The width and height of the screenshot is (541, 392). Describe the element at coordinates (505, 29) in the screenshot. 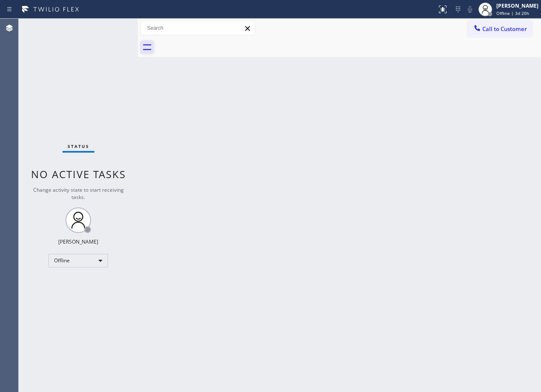

I see `span: Call to Customer` at that location.